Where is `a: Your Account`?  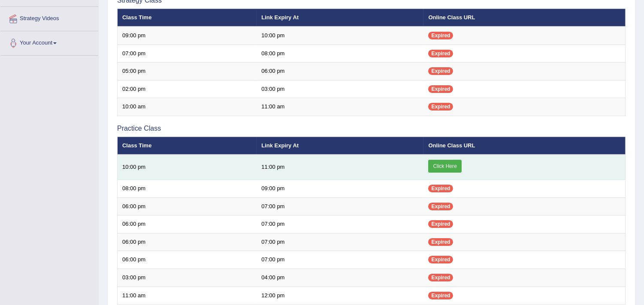
a: Your Account is located at coordinates (49, 42).